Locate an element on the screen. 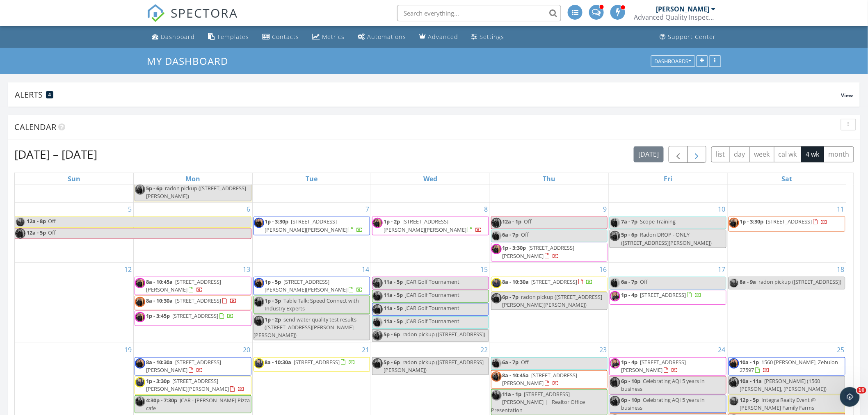 This screenshot has height=415, width=868. a: Go to October 10, 2025 is located at coordinates (722, 209).